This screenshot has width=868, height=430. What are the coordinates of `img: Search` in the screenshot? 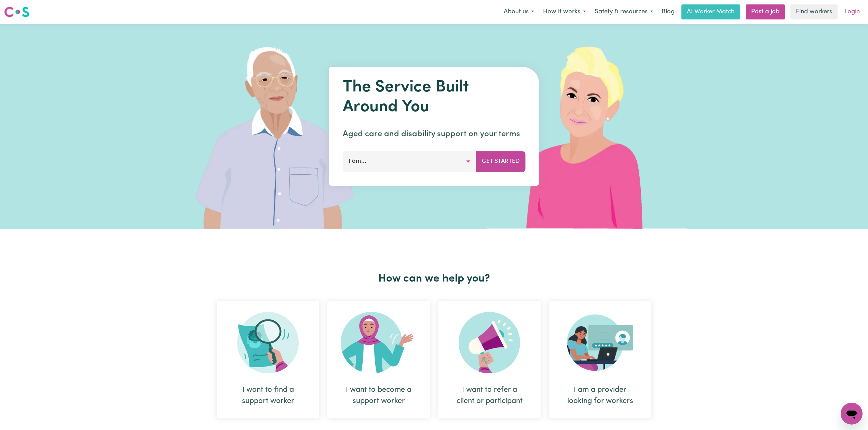 It's located at (268, 343).